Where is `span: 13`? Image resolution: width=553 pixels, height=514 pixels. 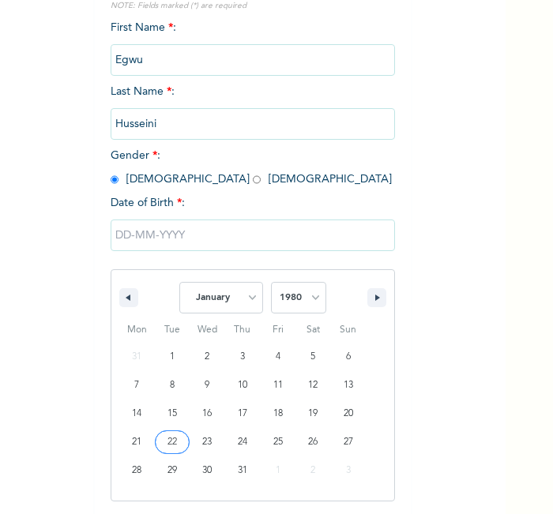 span: 13 is located at coordinates (348, 386).